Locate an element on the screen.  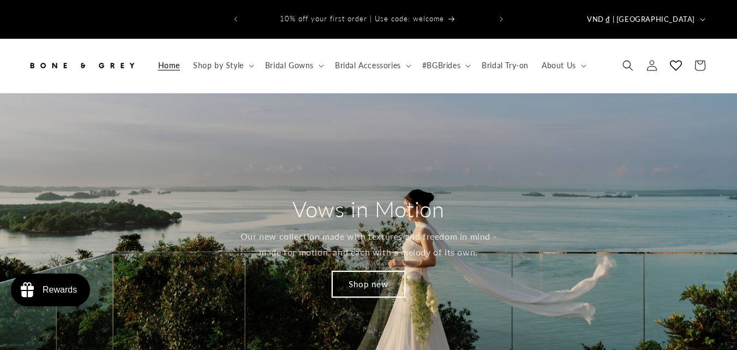
span: Bridal Try-on is located at coordinates (505, 65).